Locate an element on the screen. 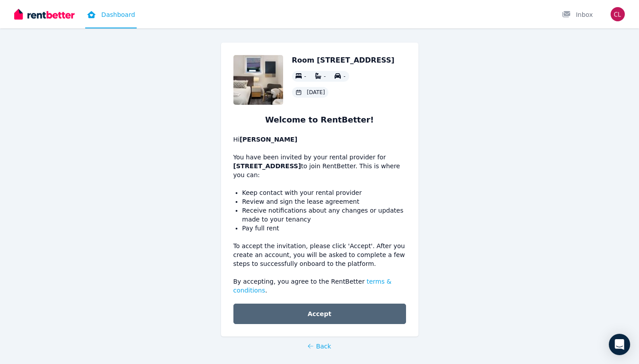 The height and width of the screenshot is (364, 639). li: Review and sign the lease agreement is located at coordinates (324, 201).